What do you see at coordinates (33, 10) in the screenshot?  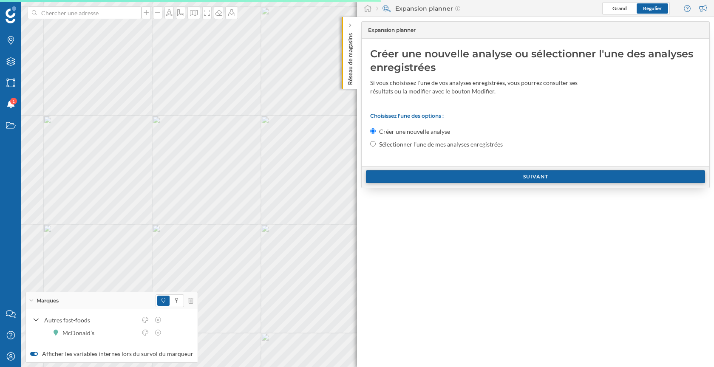 I see `span: Support` at bounding box center [33, 10].